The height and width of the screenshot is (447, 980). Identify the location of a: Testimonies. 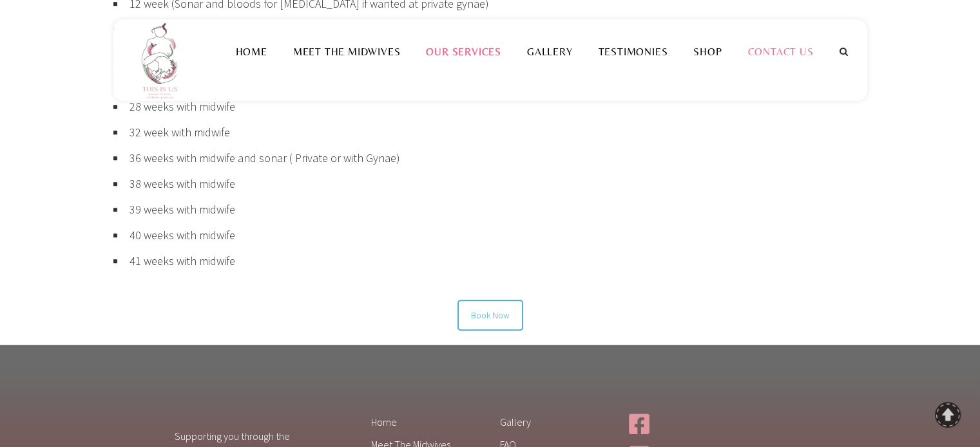
(633, 52).